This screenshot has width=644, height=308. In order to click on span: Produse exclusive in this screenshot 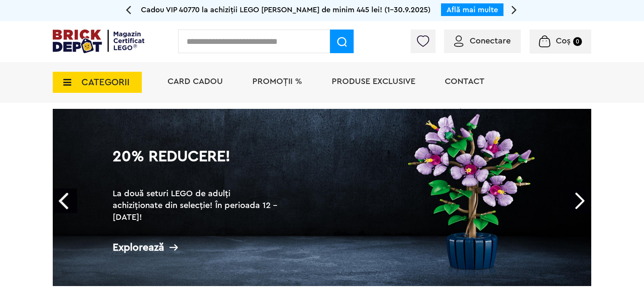, I will do `click(374, 82)`.